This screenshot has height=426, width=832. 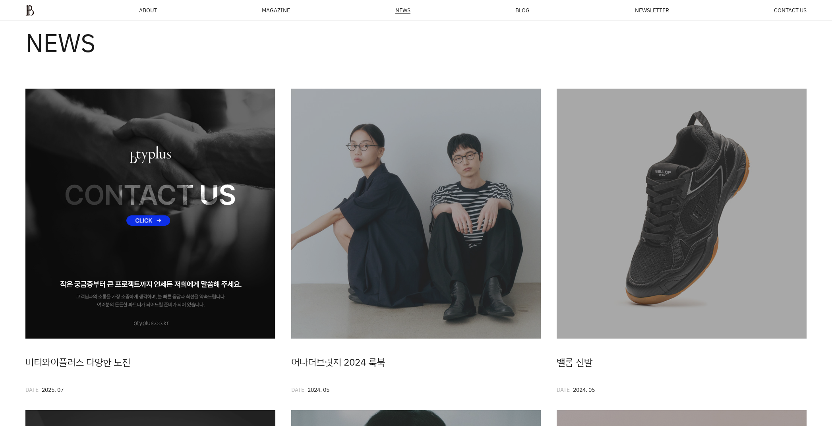 I want to click on span: BLOG, so click(x=522, y=10).